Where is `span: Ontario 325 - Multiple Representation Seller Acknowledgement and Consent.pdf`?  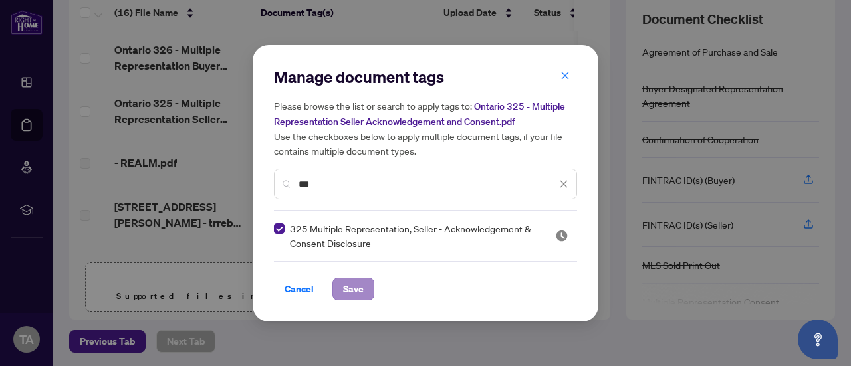
span: Ontario 325 - Multiple Representation Seller Acknowledgement and Consent.pdf is located at coordinates (419, 114).